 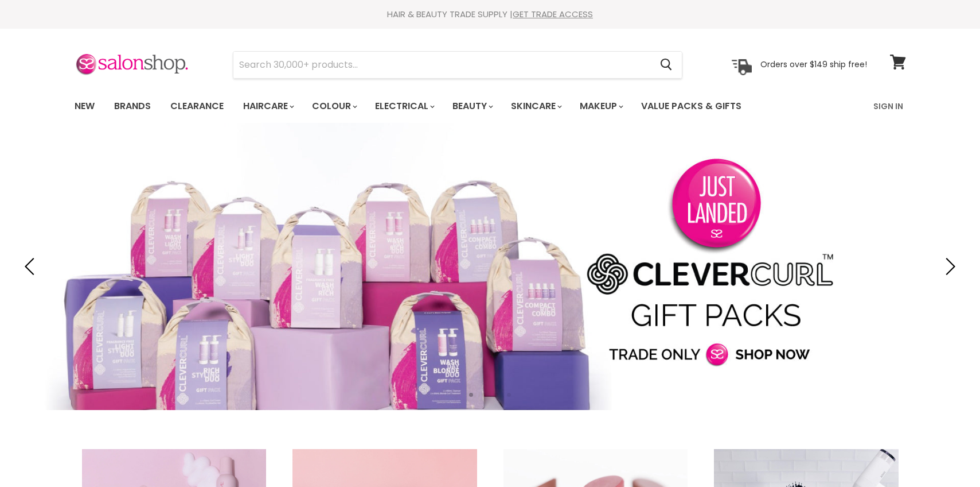 I want to click on p: Orders over $149 ship free!, so click(x=814, y=64).